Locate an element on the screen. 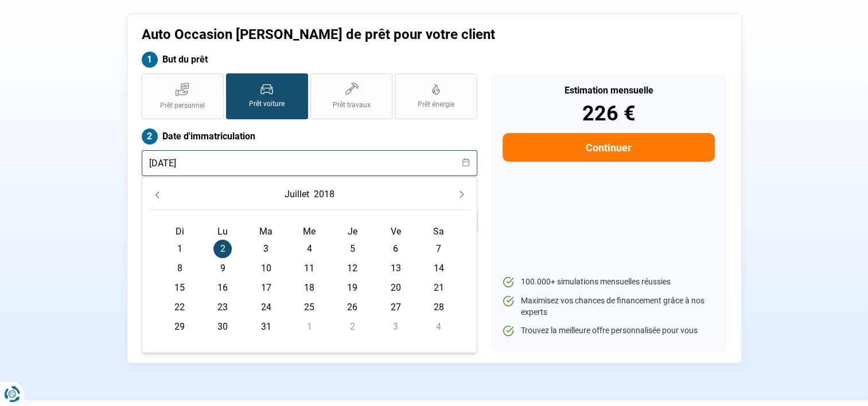 The image size is (868, 406). td: 6 is located at coordinates (395, 249).